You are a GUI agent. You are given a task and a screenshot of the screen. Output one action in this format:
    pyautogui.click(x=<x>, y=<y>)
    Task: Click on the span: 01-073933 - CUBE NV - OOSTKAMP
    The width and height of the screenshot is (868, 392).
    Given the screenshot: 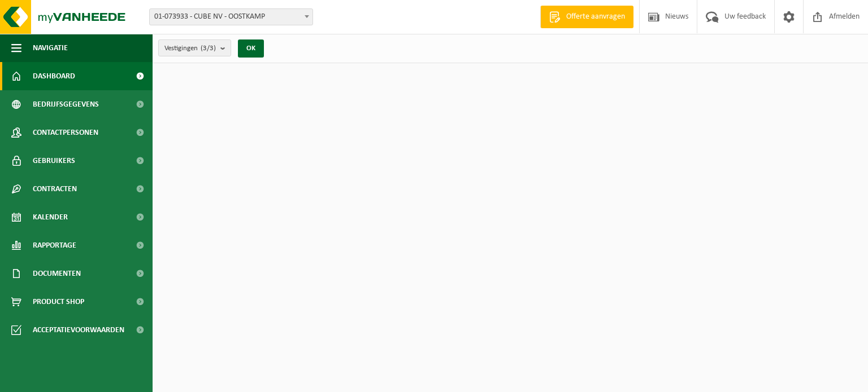 What is the action you would take?
    pyautogui.click(x=231, y=17)
    